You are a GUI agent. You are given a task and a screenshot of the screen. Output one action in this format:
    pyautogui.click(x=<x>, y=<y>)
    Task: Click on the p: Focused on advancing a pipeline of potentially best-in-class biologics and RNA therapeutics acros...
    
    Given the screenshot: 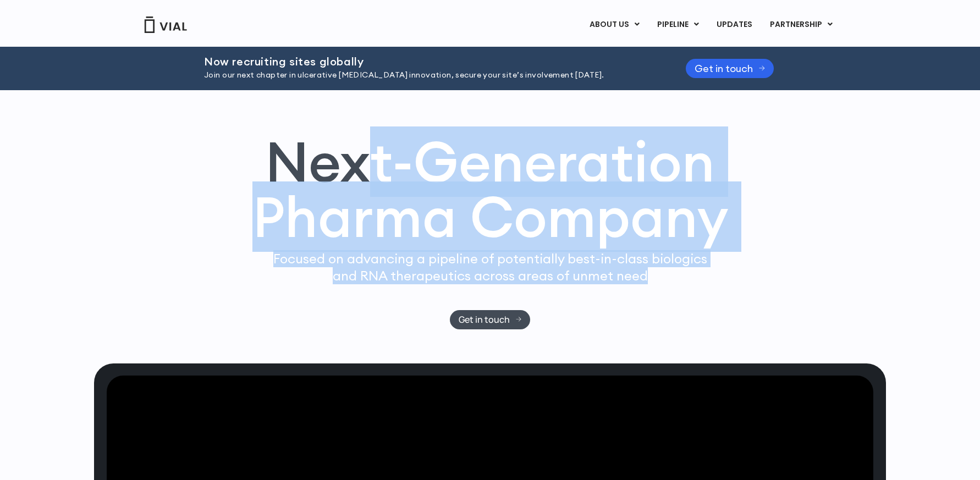 What is the action you would take?
    pyautogui.click(x=490, y=267)
    